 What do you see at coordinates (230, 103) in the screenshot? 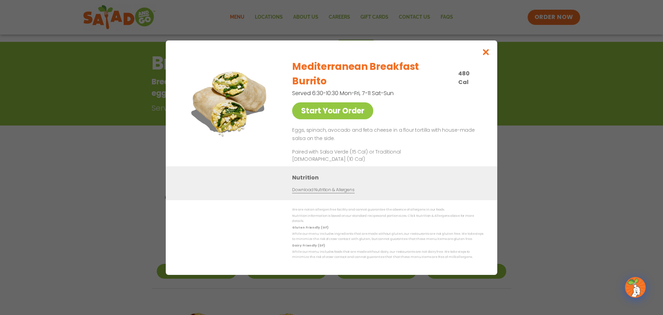
I see `img: Featured product photo for Mediterranean Breakfast Burrito` at bounding box center [230, 103].